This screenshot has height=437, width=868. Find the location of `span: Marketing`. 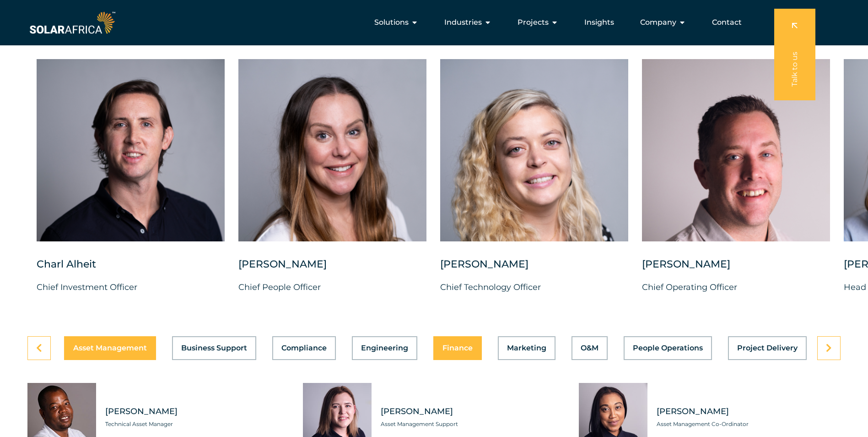

span: Marketing is located at coordinates (527, 348).